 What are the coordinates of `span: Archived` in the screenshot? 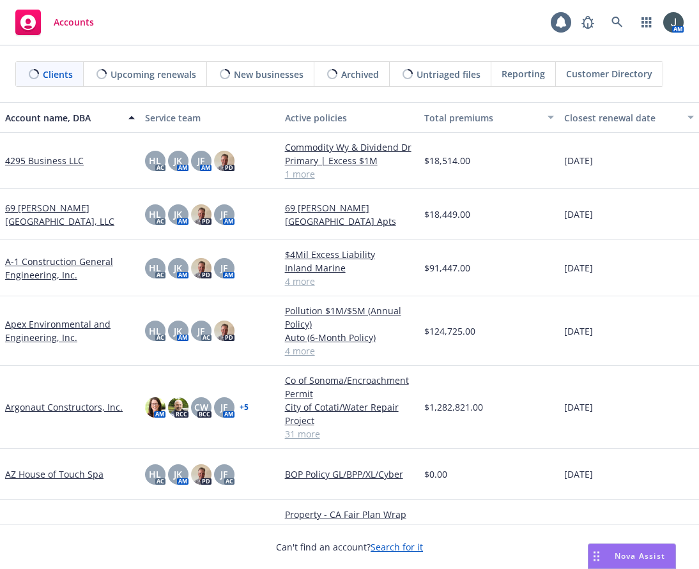 It's located at (360, 74).